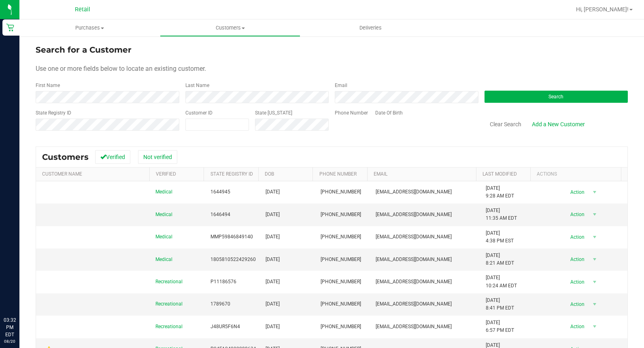 The image size is (644, 348). I want to click on span: 1644945, so click(220, 192).